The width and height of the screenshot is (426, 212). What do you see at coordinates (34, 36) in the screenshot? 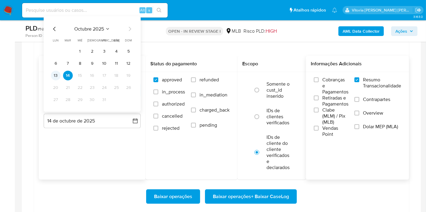
I see `b: Person ID` at bounding box center [34, 36].